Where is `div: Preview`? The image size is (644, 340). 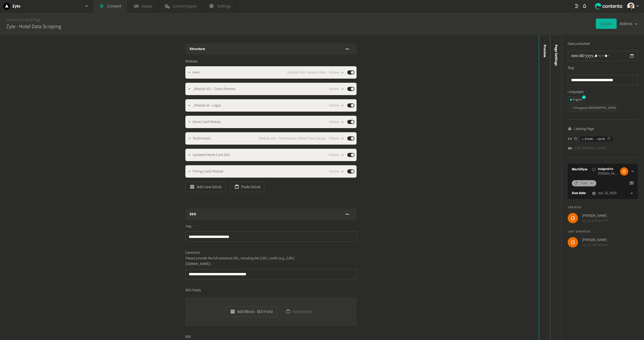 div: Preview is located at coordinates (545, 51).